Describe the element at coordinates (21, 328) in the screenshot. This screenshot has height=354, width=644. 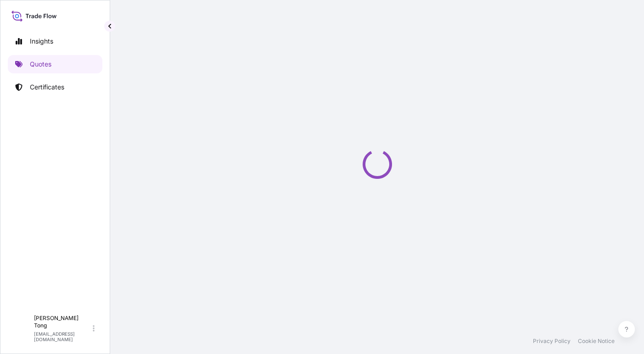
I see `span: C` at that location.